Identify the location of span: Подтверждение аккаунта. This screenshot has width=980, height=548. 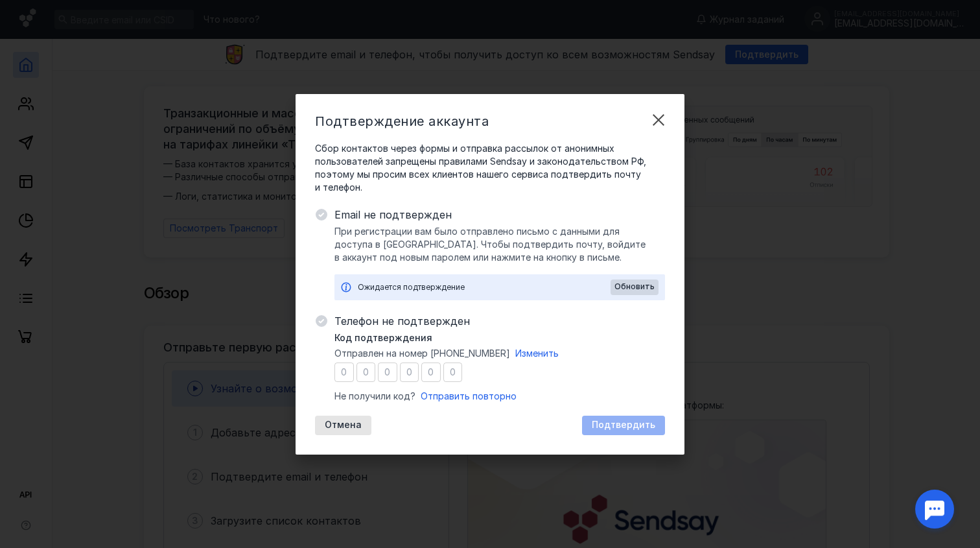
(402, 121).